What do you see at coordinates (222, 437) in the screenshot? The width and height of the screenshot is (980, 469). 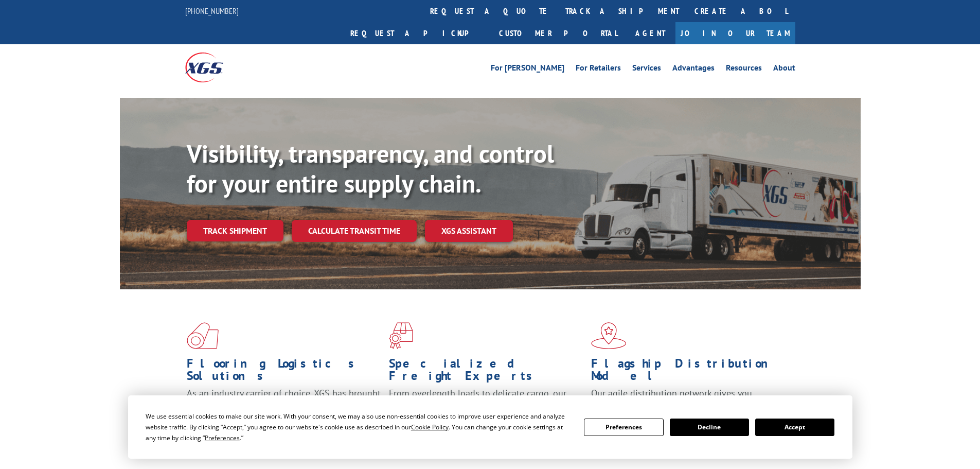 I see `span: Preferences` at bounding box center [222, 437].